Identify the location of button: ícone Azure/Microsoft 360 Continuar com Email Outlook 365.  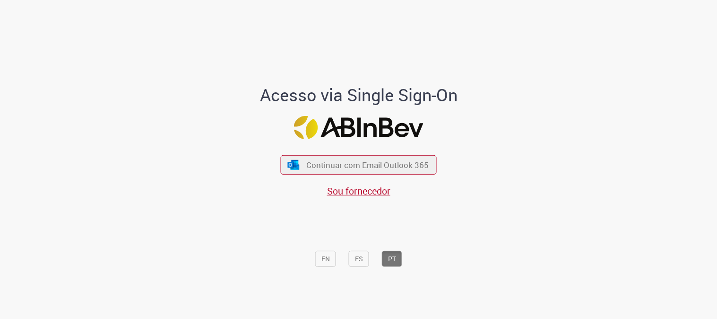
(359, 164).